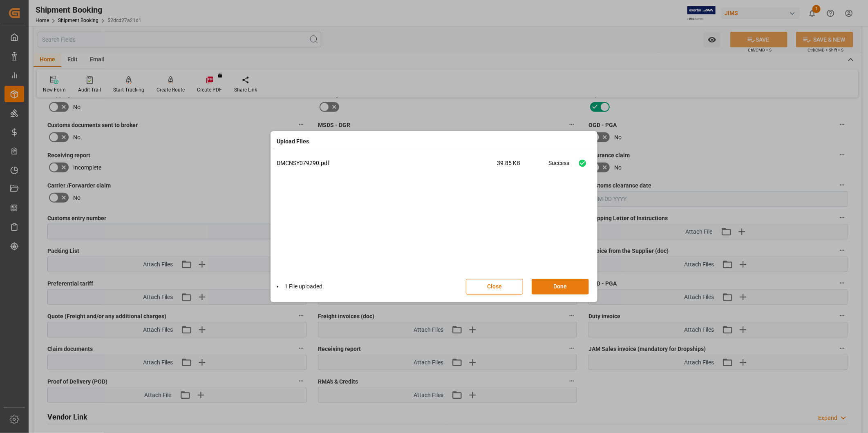 The width and height of the screenshot is (868, 433). Describe the element at coordinates (560, 287) in the screenshot. I see `button: Done` at that location.